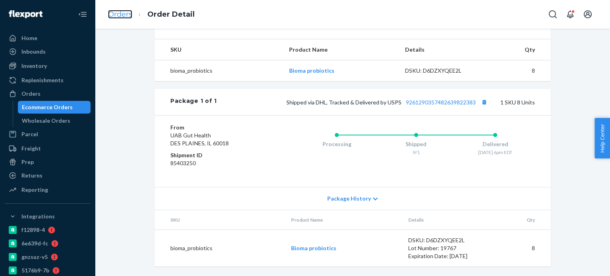 The image size is (610, 276). What do you see at coordinates (33, 52) in the screenshot?
I see `div: Inbounds` at bounding box center [33, 52].